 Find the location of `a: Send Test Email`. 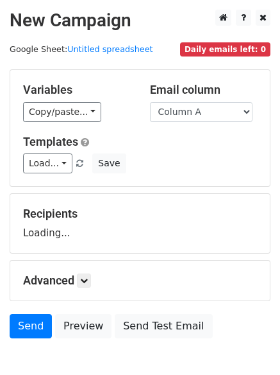

a: Send Test Email is located at coordinates (164, 326).